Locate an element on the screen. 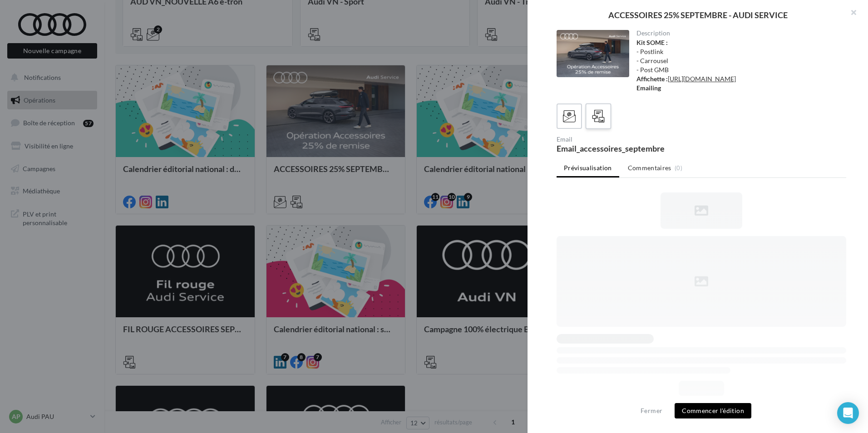  span: (0) is located at coordinates (678, 168).